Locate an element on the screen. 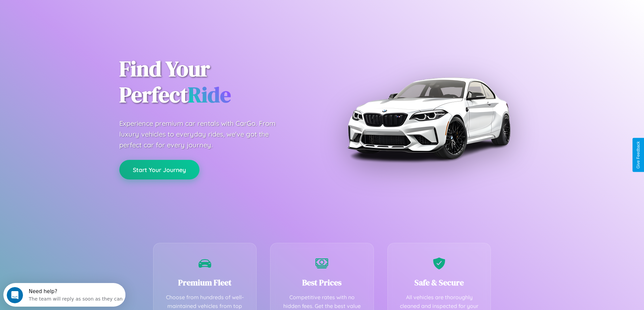 This screenshot has height=310, width=644. h3: Safe & Secure is located at coordinates (439, 283).